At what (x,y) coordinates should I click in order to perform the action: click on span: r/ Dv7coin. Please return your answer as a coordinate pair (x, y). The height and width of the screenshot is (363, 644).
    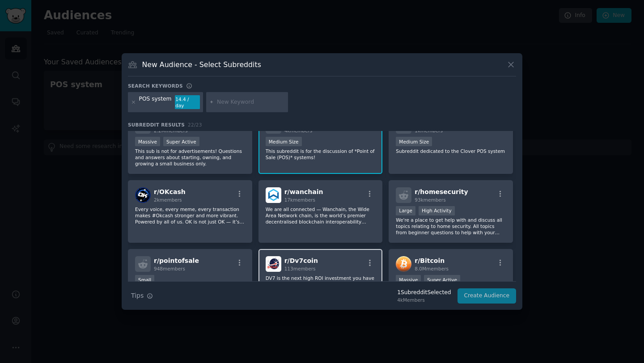
    Looking at the image, I should click on (301, 260).